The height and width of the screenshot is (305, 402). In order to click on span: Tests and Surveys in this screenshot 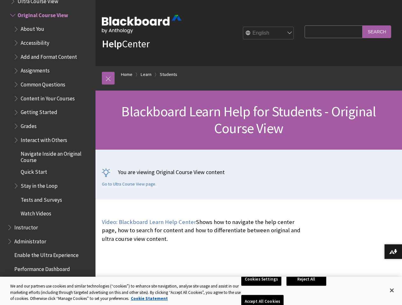, I will do `click(41, 199)`.